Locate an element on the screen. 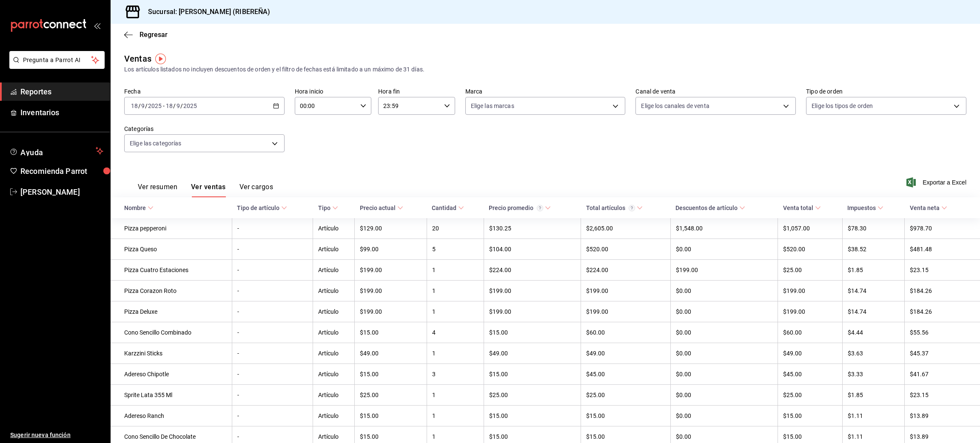  td: $978.70 is located at coordinates (942, 228).